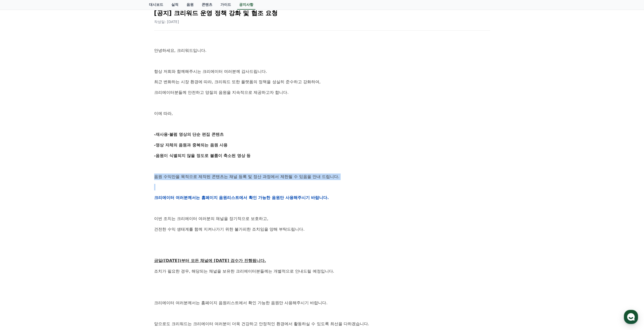 This screenshot has height=330, width=644. I want to click on p: 앞으로도 크리워드는 크리에이터 여러분이 더욱 건강하고 안정적인 환경에서 활동하실 수 있도록 최선을 다하겠습니다., so click(322, 324).